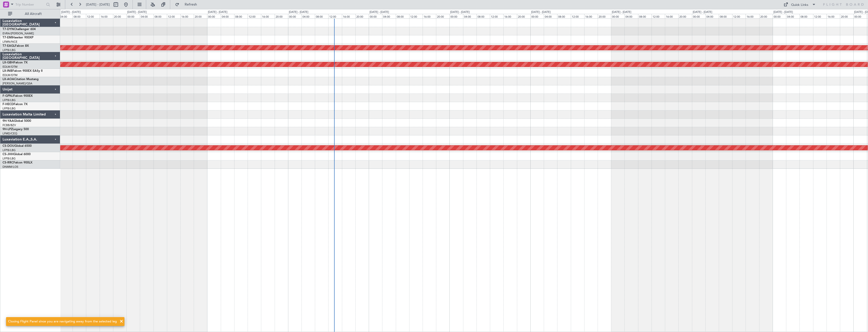 The height and width of the screenshot is (332, 868). What do you see at coordinates (8, 162) in the screenshot?
I see `span: CS-RRC` at bounding box center [8, 162].